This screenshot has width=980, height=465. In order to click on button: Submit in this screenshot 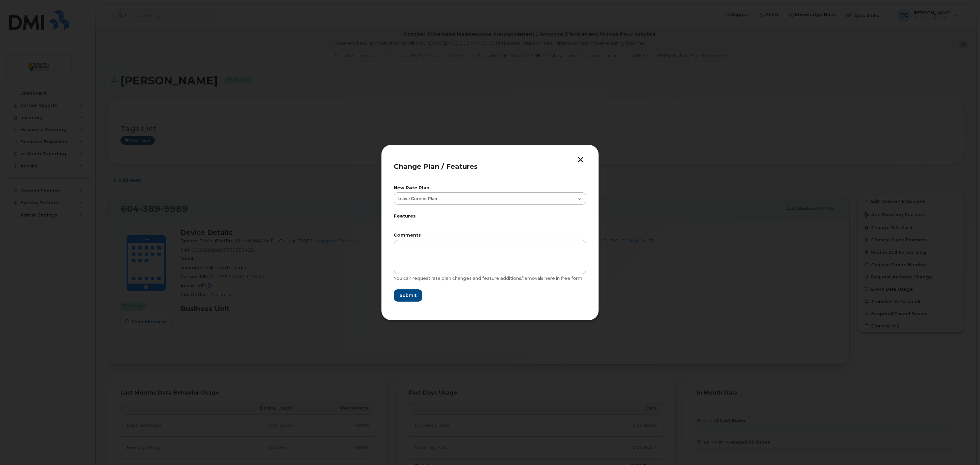, I will do `click(408, 295)`.